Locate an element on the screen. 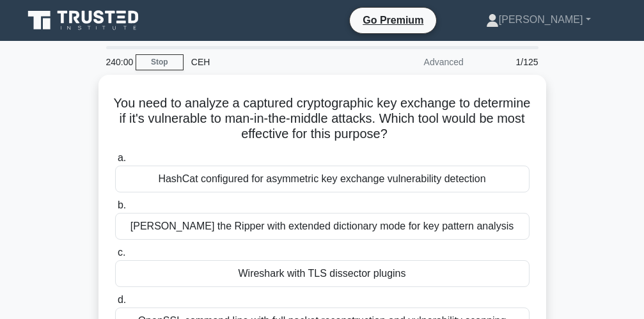 This screenshot has width=644, height=319. span: d. is located at coordinates (121, 299).